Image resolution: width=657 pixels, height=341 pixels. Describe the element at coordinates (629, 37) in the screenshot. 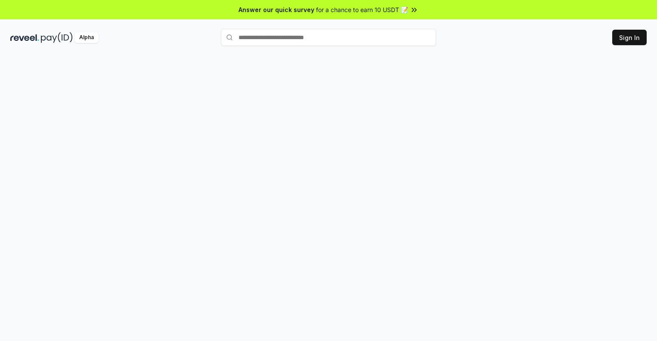

I see `button: Sign In` at that location.